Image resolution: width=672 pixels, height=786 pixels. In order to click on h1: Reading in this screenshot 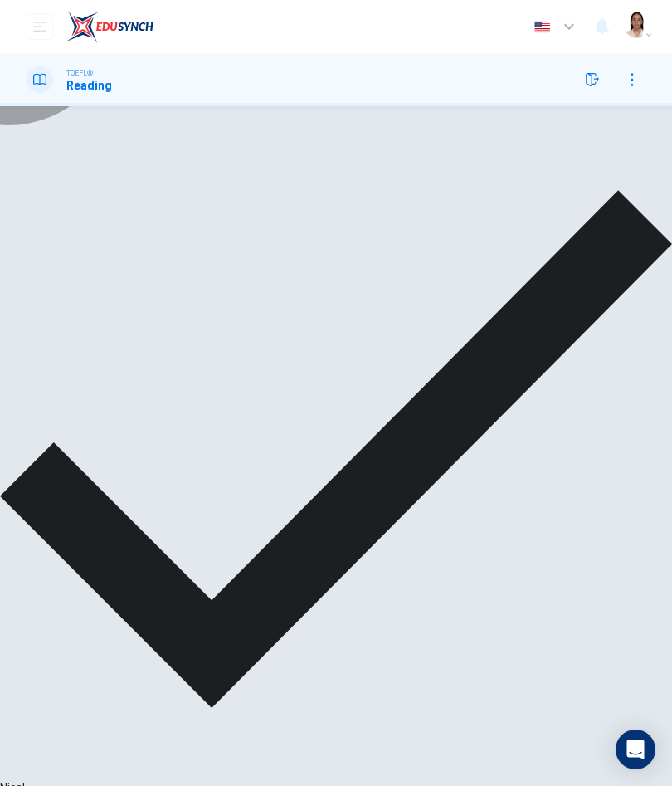, I will do `click(89, 85)`.